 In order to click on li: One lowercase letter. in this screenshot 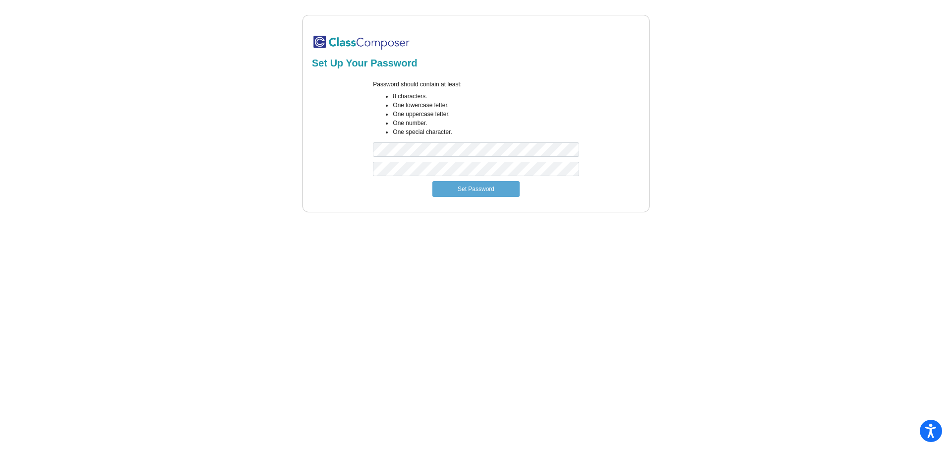, I will do `click(485, 105)`.